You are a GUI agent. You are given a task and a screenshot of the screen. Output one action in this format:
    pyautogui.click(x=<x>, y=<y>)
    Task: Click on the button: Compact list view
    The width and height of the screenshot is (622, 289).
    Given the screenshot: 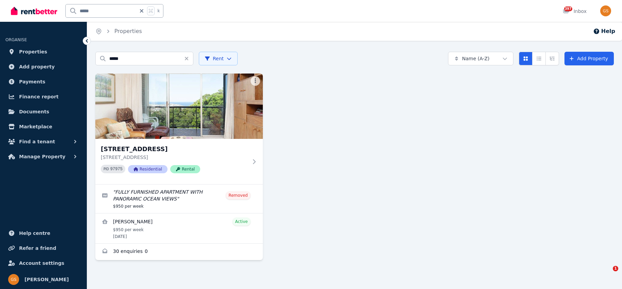 What is the action you would take?
    pyautogui.click(x=539, y=59)
    